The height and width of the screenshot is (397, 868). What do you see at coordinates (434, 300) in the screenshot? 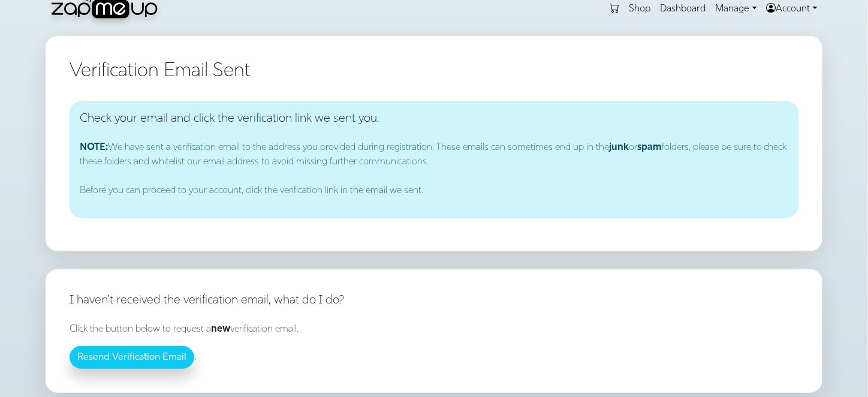
I see `h5: I haven't received the verification email, what do I do?` at bounding box center [434, 300].